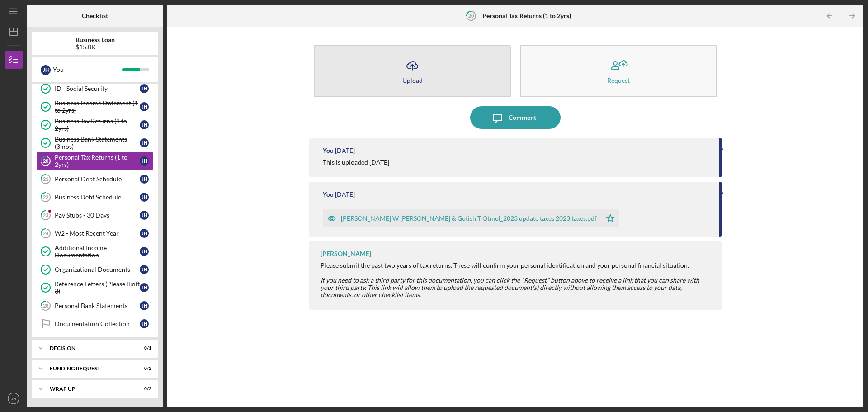  Describe the element at coordinates (95, 161) in the screenshot. I see `a: 20Personal Tax Returns (1 to 2yrs)JH` at that location.